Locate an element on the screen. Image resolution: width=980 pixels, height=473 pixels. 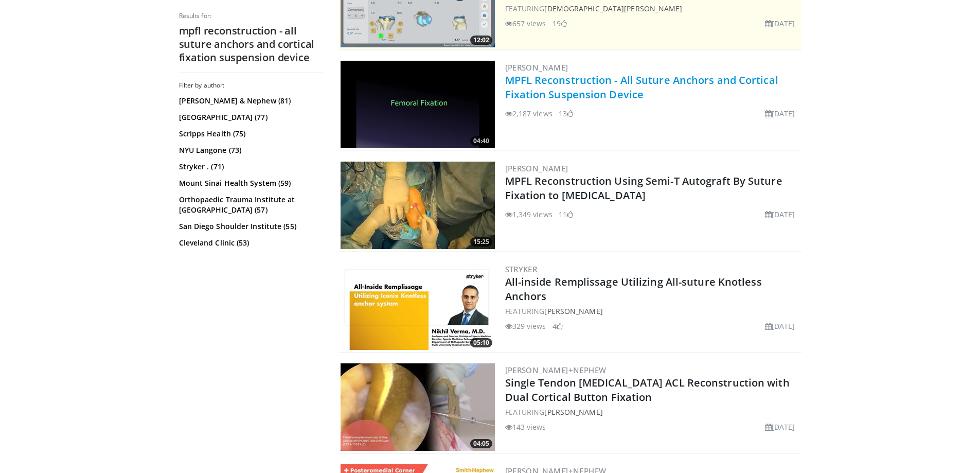
li: 19 is located at coordinates (560, 23).